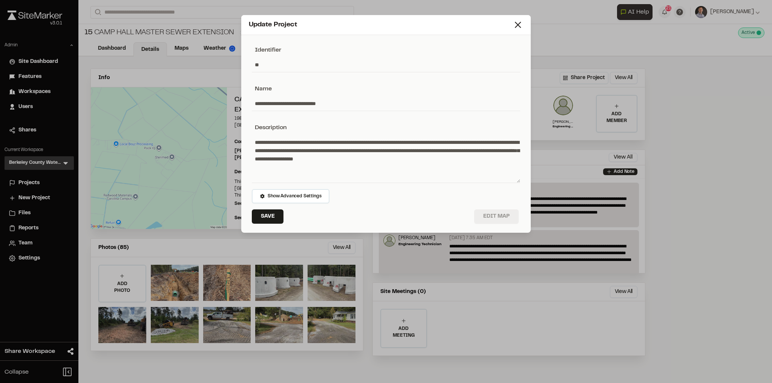  Describe the element at coordinates (496, 217) in the screenshot. I see `button: Edit Map` at that location.